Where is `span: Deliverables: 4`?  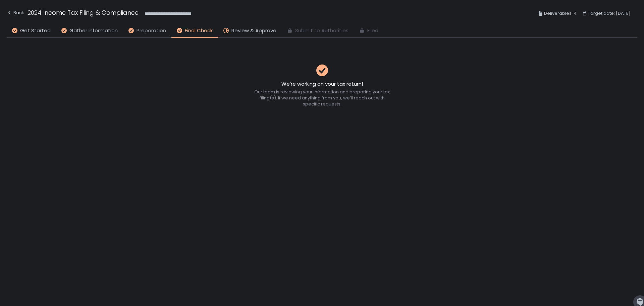 span: Deliverables: 4 is located at coordinates (560, 13).